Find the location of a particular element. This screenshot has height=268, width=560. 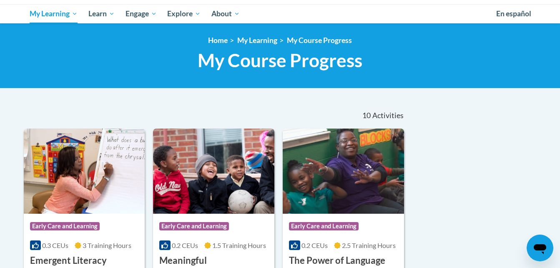

span: Learn is located at coordinates (101, 14).